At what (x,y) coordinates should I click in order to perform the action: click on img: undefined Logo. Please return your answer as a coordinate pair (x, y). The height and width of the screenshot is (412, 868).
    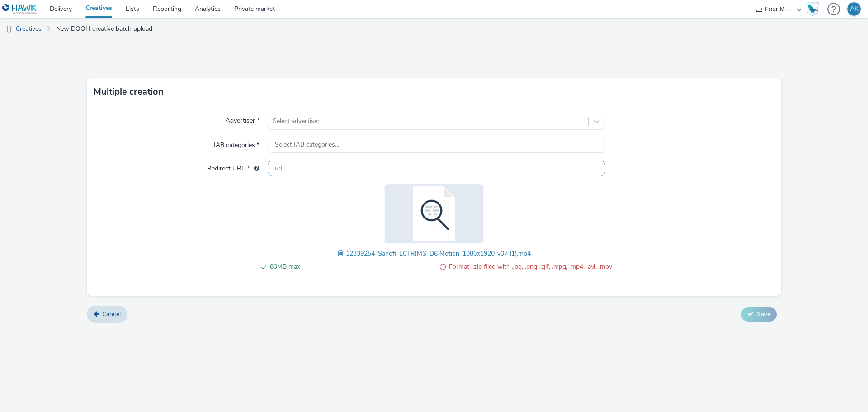
    Looking at the image, I should click on (19, 9).